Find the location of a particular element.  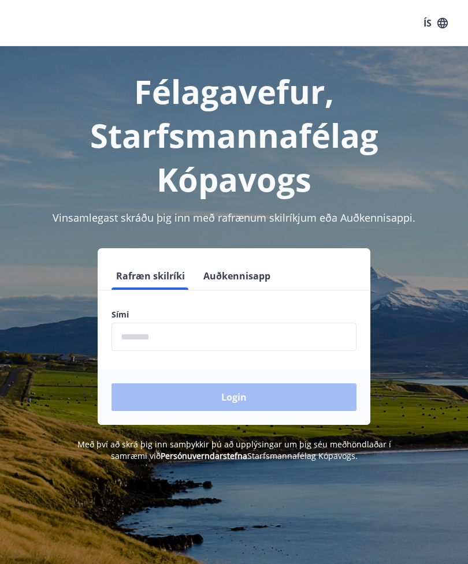

button: Auðkennisapp is located at coordinates (237, 276).